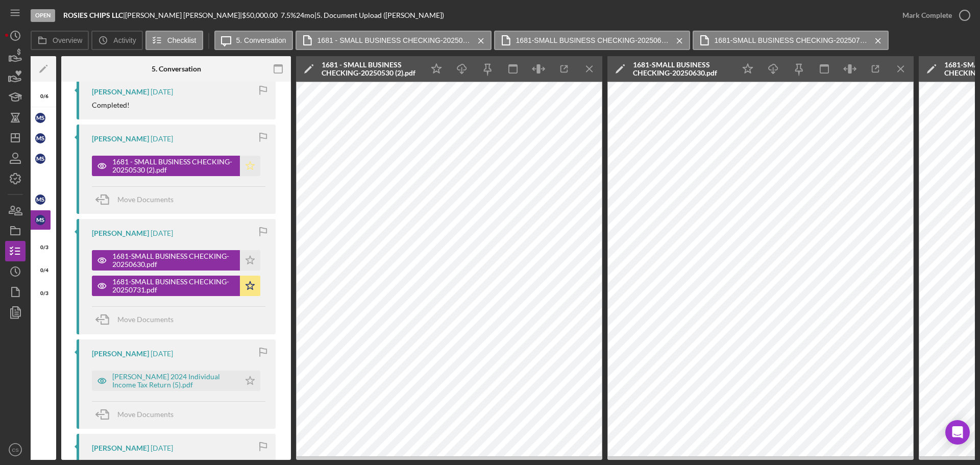 Image resolution: width=980 pixels, height=465 pixels. What do you see at coordinates (261, 16) in the screenshot?
I see `div: $50,000.00` at bounding box center [261, 16].